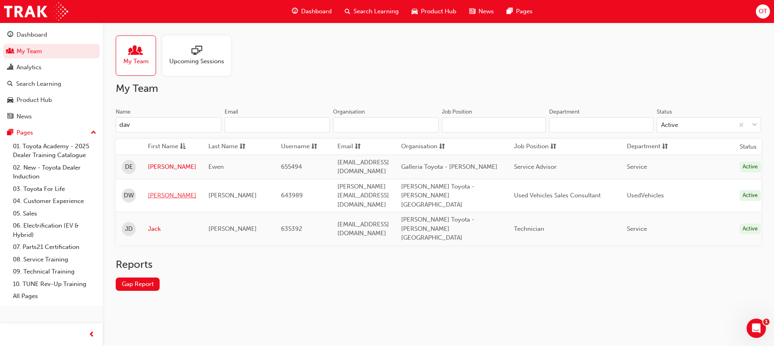 Image resolution: width=774 pixels, height=346 pixels. Describe the element at coordinates (535, 167) in the screenshot. I see `span: Service Advisor` at that location.